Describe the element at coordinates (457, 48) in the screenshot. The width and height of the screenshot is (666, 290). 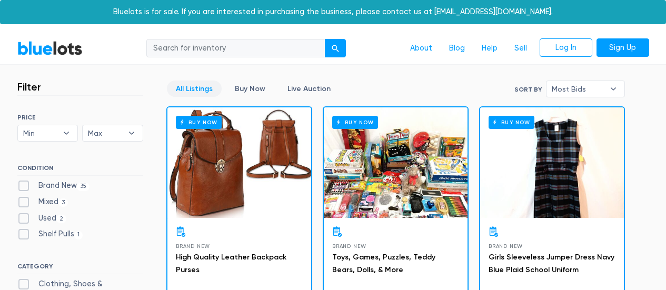
I see `a: Blog` at that location.